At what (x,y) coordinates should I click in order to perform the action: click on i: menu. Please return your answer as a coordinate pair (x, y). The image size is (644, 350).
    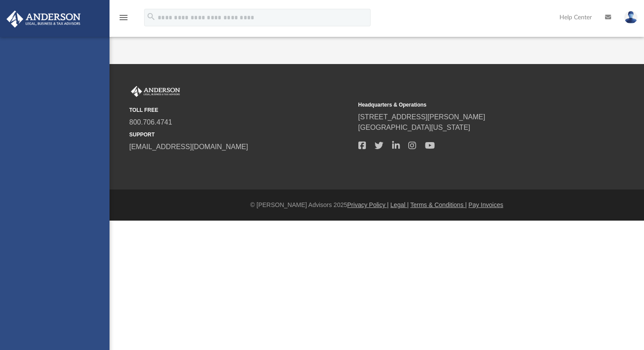
    Looking at the image, I should click on (124, 18).